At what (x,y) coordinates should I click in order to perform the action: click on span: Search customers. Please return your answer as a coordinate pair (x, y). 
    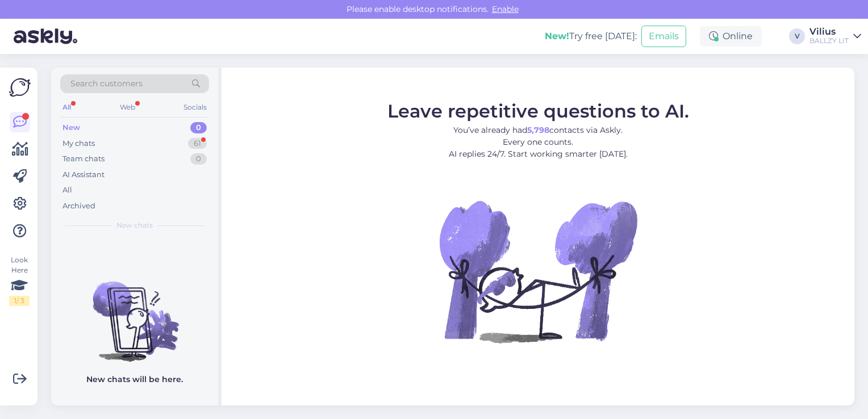
    Looking at the image, I should click on (106, 83).